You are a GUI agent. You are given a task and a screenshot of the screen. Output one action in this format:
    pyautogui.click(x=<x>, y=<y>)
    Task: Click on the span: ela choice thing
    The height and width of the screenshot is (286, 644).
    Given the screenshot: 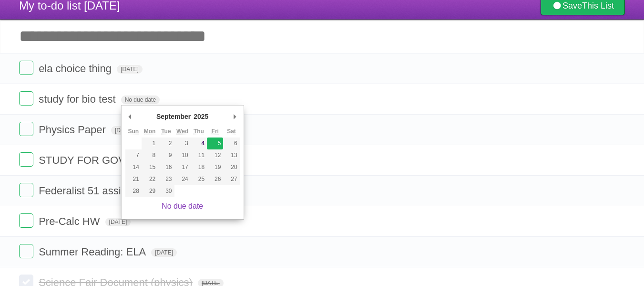 What is the action you would take?
    pyautogui.click(x=76, y=68)
    